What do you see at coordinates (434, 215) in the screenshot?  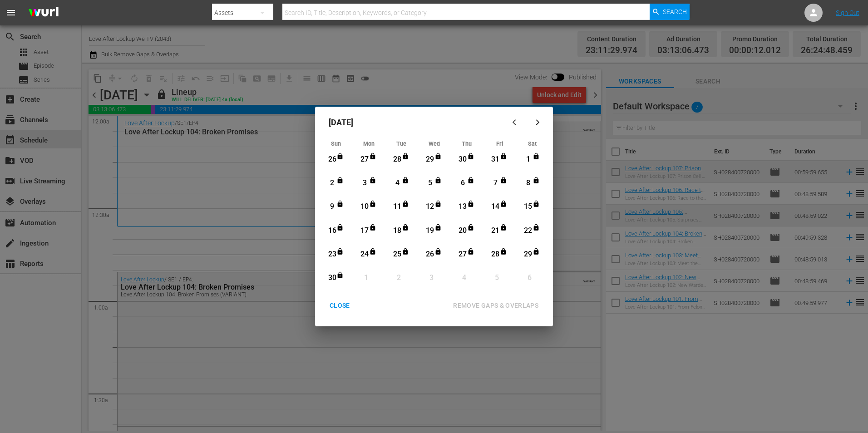 I see `div: Month View` at bounding box center [434, 215].